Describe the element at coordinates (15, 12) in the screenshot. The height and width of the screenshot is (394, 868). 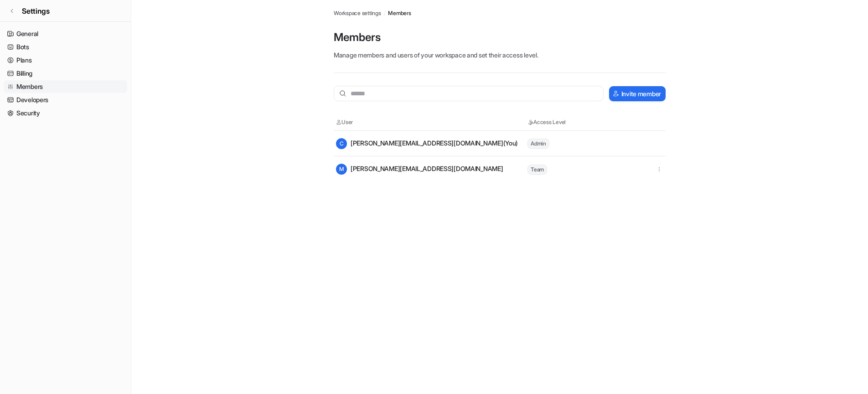
I see `button: go back` at that location.